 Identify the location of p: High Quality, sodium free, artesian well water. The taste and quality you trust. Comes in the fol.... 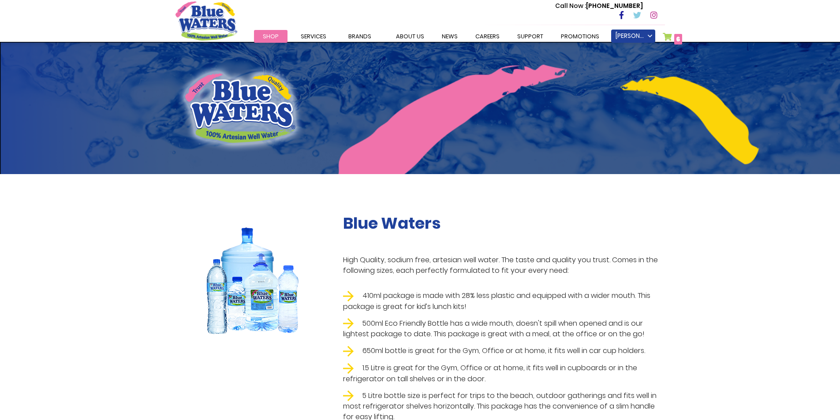
(504, 266).